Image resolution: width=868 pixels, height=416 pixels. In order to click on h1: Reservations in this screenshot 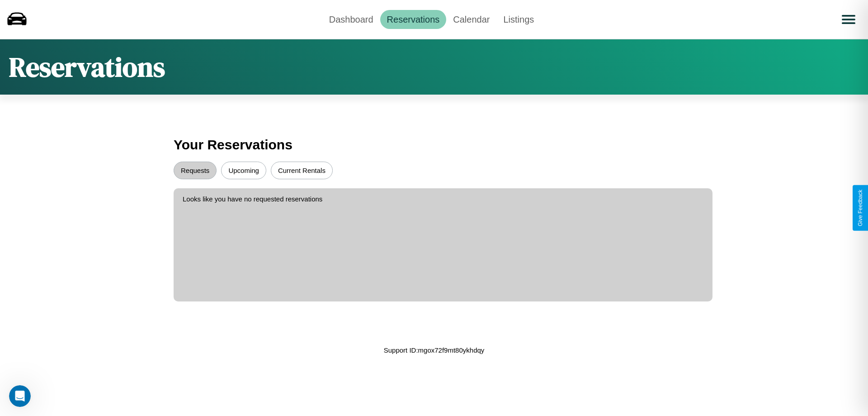, I will do `click(87, 67)`.